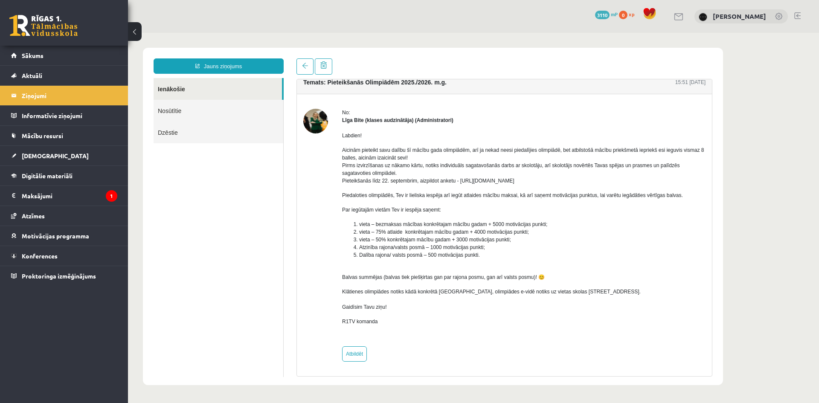  Describe the element at coordinates (33, 216) in the screenshot. I see `span: Atzīmes` at that location.